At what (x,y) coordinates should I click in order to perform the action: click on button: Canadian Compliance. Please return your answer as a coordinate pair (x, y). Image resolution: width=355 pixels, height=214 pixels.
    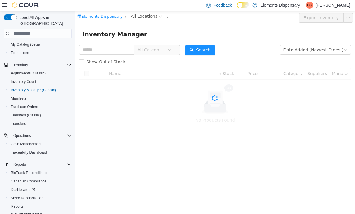
    Looking at the image, I should click on (40, 182).